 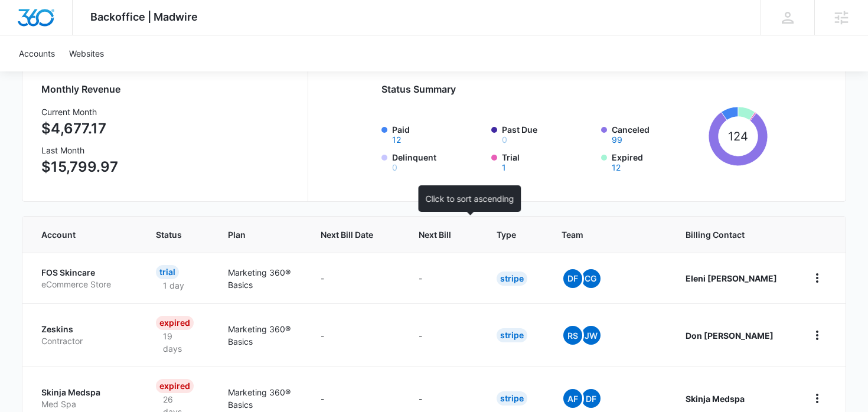 I want to click on a: Skinja MedspaMed Spa, so click(x=85, y=398).